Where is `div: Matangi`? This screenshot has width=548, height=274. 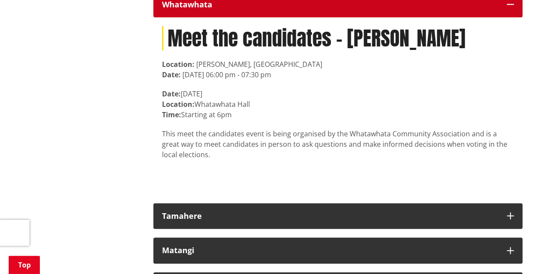 div: Matangi is located at coordinates (330, 250).